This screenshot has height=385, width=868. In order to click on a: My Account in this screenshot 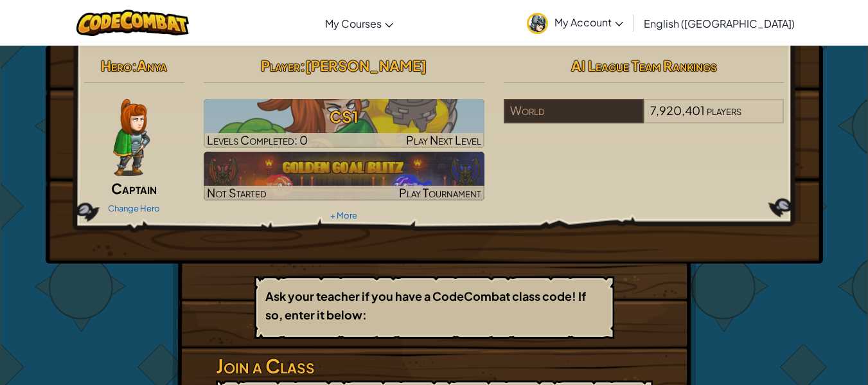, I will do `click(575, 23)`.